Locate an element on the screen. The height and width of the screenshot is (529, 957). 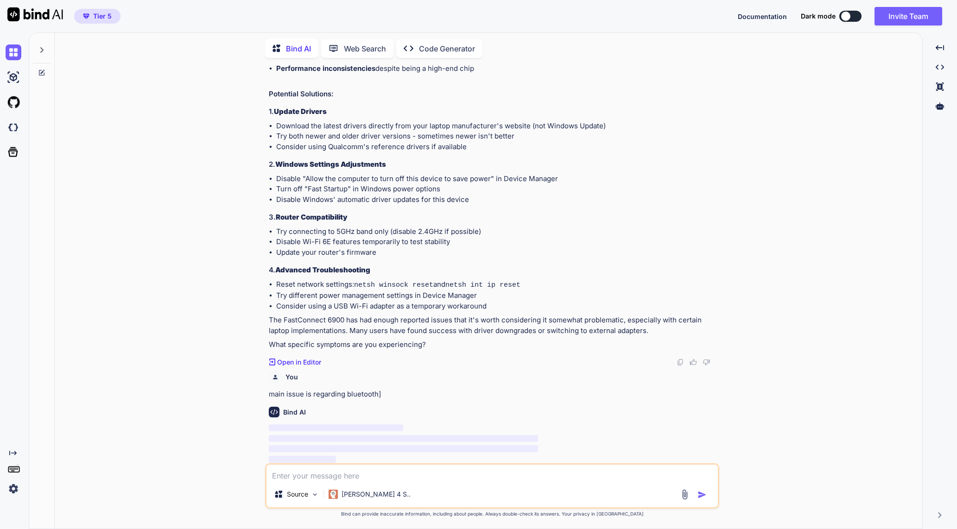
p: The FastConnect 6900 has had enough reported issues that it's worth considering it somewhat probl... is located at coordinates (493, 325).